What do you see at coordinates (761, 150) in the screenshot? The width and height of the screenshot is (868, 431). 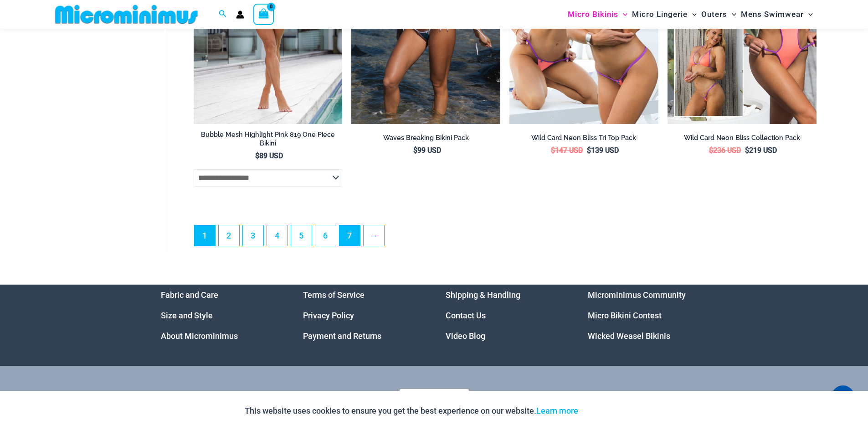 I see `bdi: 219 USD` at bounding box center [761, 150].